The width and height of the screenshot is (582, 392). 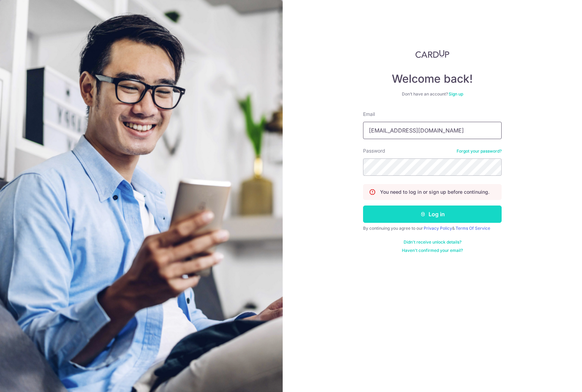 What do you see at coordinates (473, 228) in the screenshot?
I see `a: Terms Of Service` at bounding box center [473, 228].